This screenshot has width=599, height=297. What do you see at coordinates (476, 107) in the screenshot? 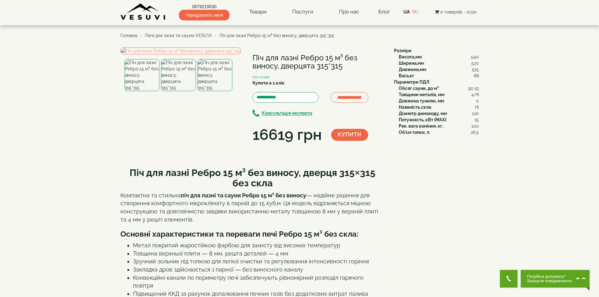
I see `span: Ні` at bounding box center [476, 107].